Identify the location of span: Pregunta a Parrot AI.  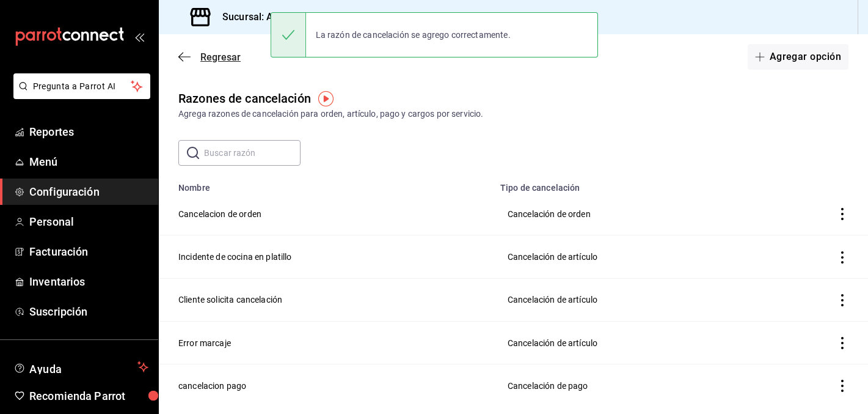
(82, 86).